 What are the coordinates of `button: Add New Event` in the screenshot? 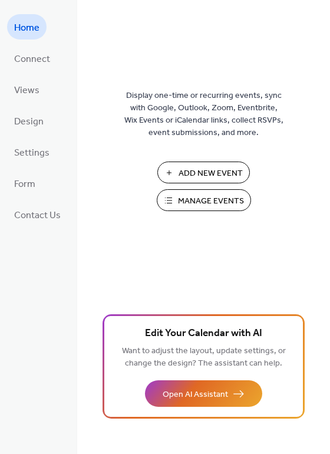 It's located at (203, 172).